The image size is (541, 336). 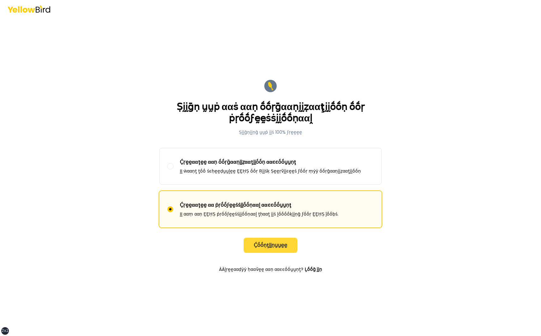 I want to click on p: Ḉṛḛḛααţḛḛ αα ṗṛṓṓϝḛḛṡṡḭḭṓṓṇααḽ ααͼͼṓṓṵṵṇţ, so click(x=259, y=205).